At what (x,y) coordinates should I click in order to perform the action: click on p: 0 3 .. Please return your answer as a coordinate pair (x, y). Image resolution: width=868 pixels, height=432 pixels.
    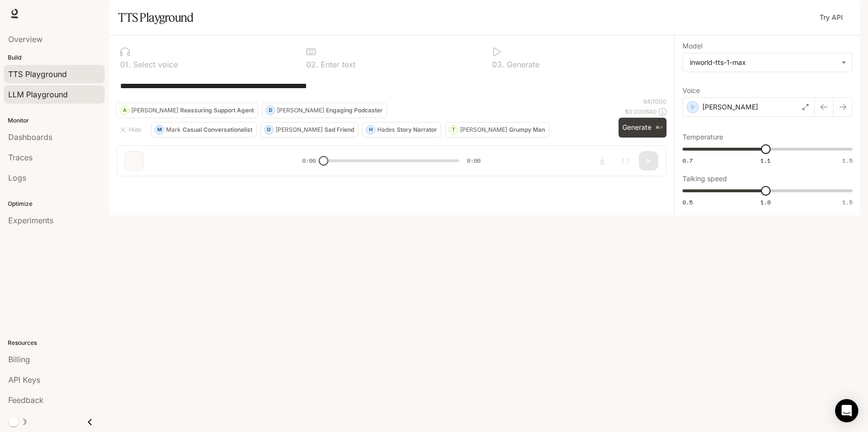
    Looking at the image, I should click on (498, 64).